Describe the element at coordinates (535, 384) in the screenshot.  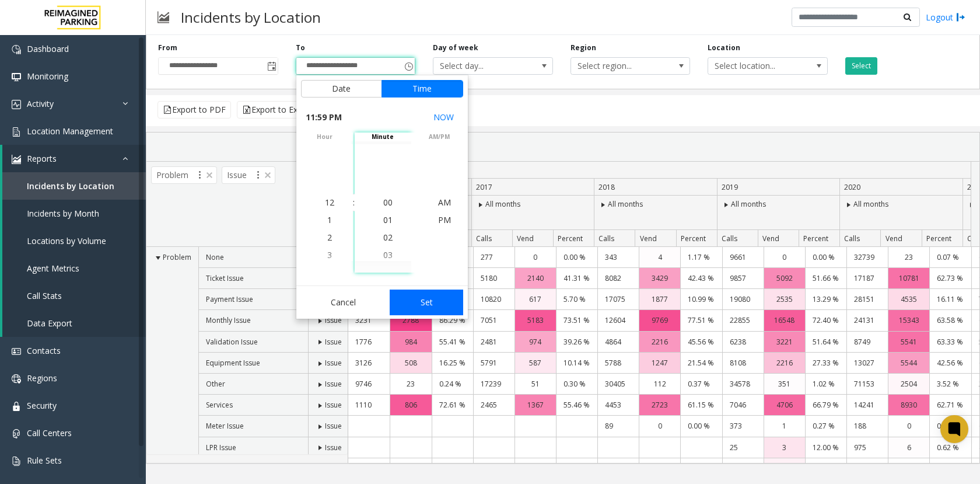
I see `span: 51` at that location.